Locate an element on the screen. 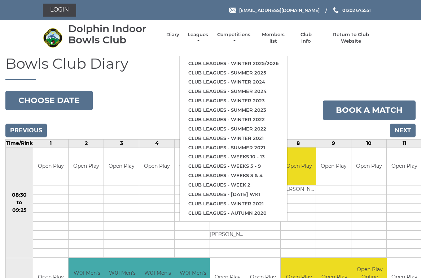 This screenshot has width=421, height=278. a: Return to Club Website is located at coordinates (351, 38).